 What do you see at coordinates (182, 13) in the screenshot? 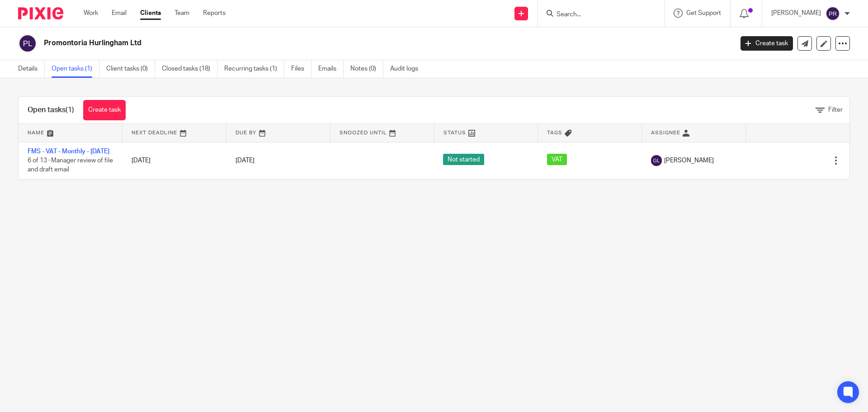
I see `a: Team` at bounding box center [182, 13].